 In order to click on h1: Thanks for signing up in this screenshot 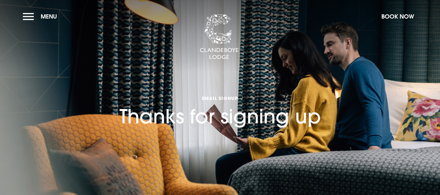, I will do `click(220, 99)`.